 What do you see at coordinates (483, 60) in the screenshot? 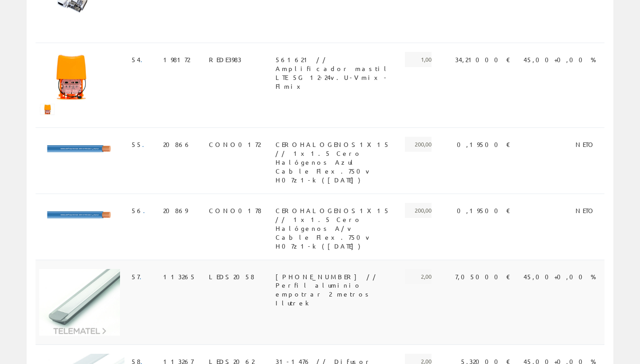
I see `span: 34,21000 €` at bounding box center [483, 60].